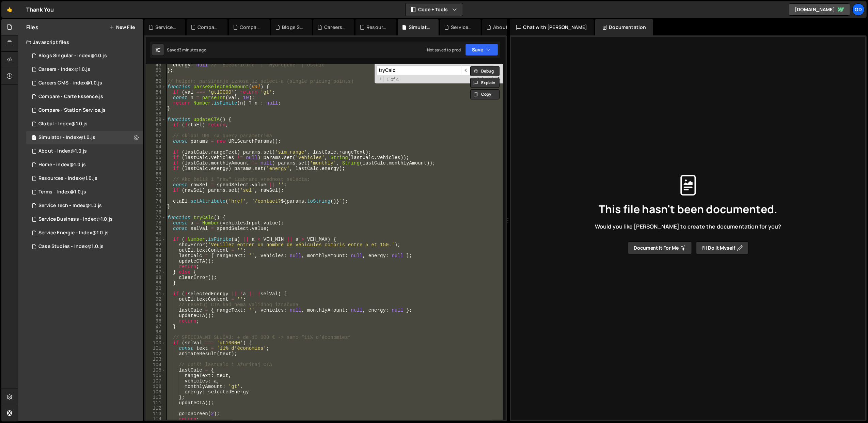  Describe the element at coordinates (156, 261) in the screenshot. I see `div: 85` at that location.